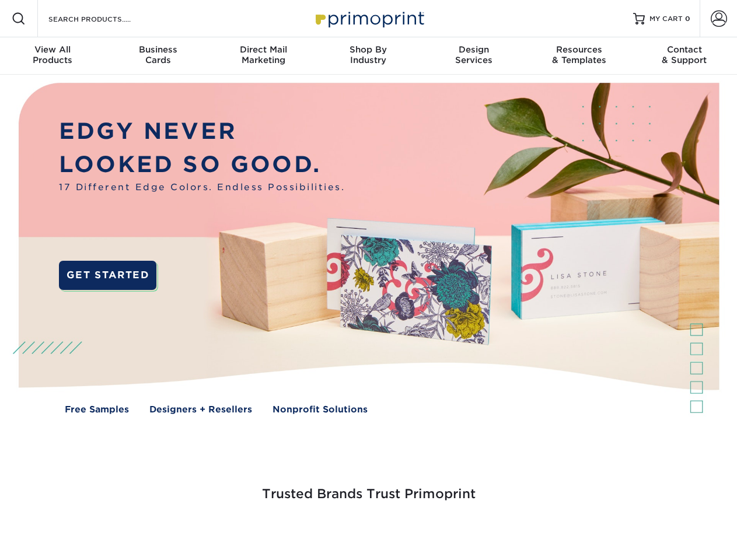 The image size is (737, 560). I want to click on span: Design, so click(473, 49).